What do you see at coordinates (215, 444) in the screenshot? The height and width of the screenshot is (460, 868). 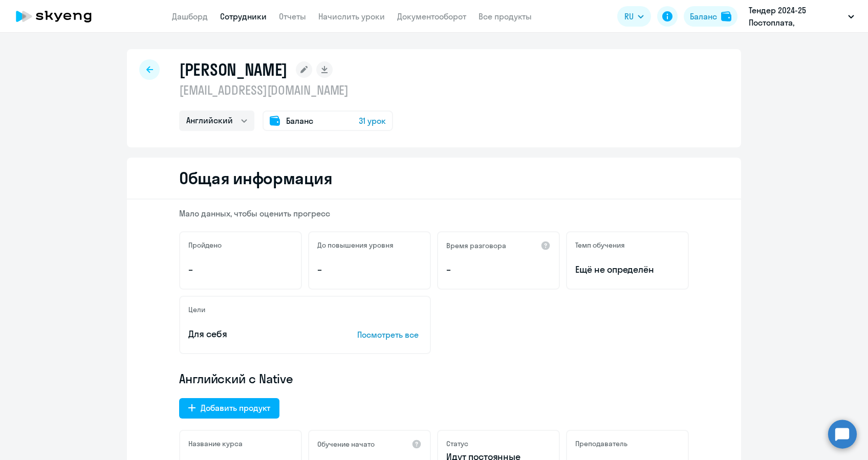 I see `h5: Название курса` at bounding box center [215, 444].